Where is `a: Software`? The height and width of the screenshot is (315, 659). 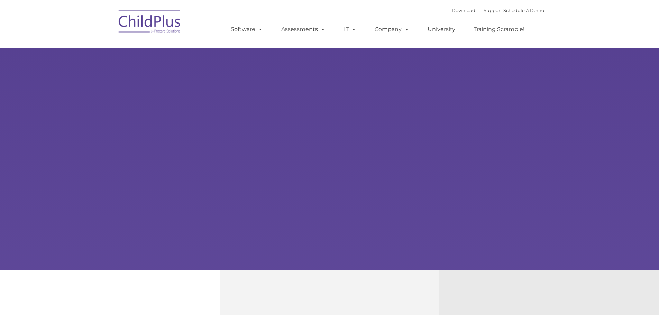 a: Software is located at coordinates (247, 29).